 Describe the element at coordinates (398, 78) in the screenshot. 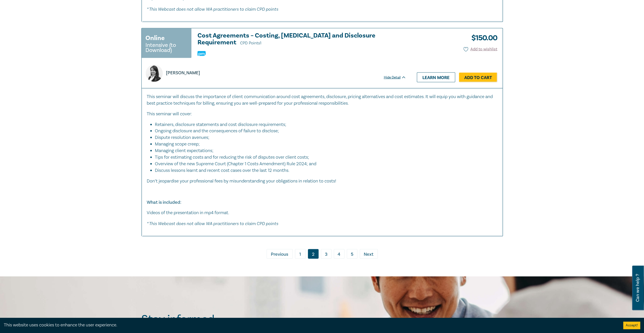

I see `div: Hide Detail` at that location.